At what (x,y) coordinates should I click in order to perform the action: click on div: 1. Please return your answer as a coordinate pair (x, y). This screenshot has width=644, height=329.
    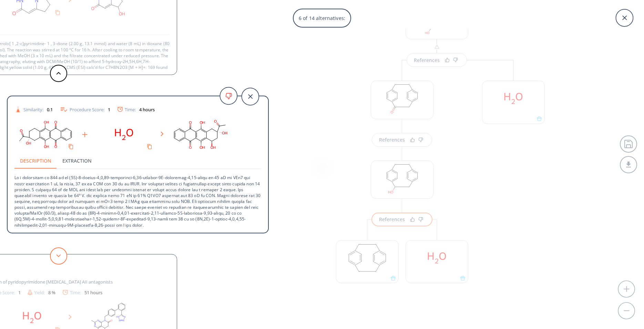
    Looking at the image, I should click on (109, 109).